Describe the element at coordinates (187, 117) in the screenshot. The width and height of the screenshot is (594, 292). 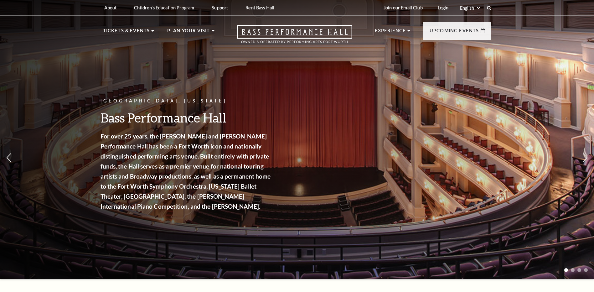
I see `h3: Bass Performance Hall` at that location.